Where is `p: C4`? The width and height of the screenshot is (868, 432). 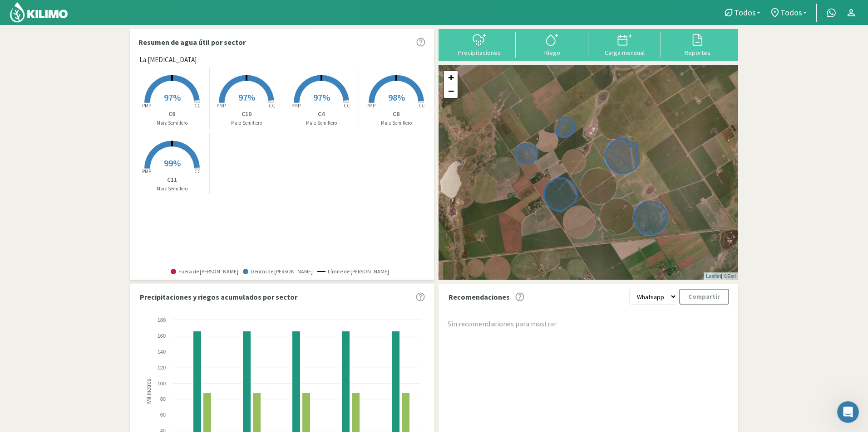 p: C4 is located at coordinates (321, 114).